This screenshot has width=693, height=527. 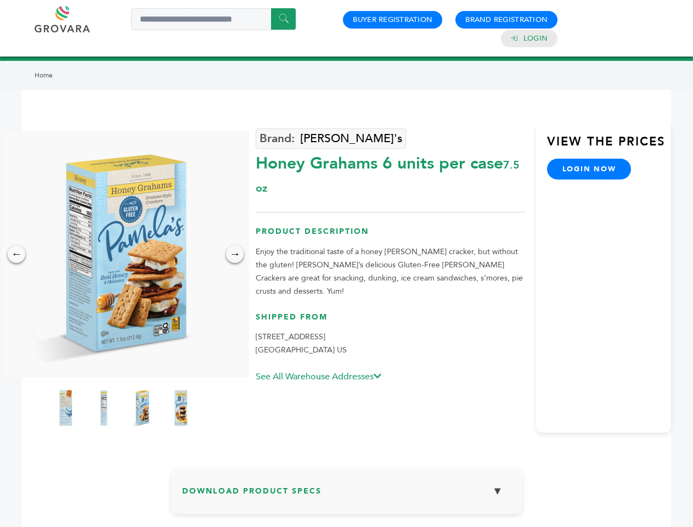 I want to click on h3: Download Product Specs, so click(x=347, y=495).